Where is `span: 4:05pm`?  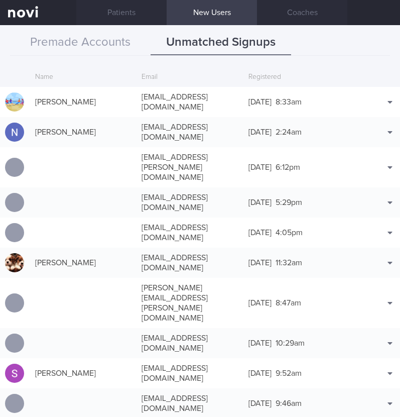
span: 4:05pm is located at coordinates (289, 232).